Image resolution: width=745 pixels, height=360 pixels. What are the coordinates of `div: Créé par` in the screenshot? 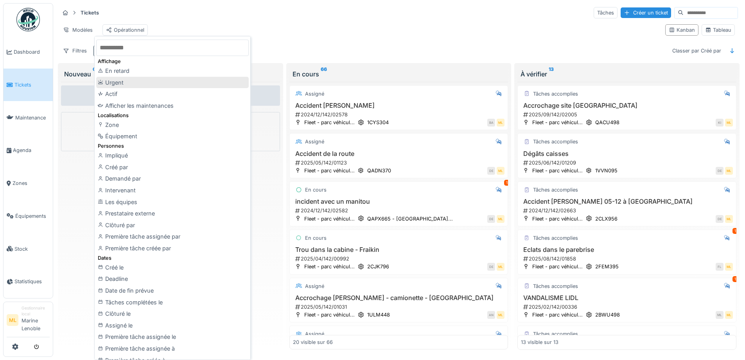 It's located at (173, 167).